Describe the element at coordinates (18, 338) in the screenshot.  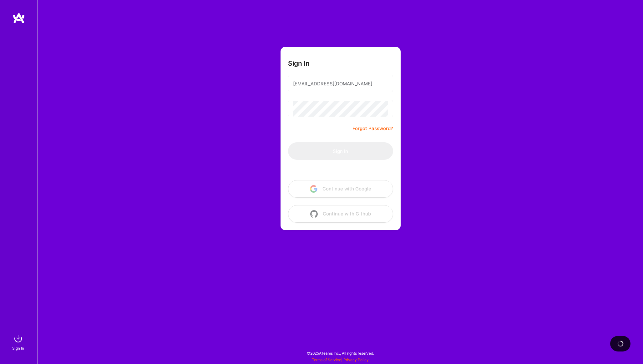
I see `img: sign in` at that location.